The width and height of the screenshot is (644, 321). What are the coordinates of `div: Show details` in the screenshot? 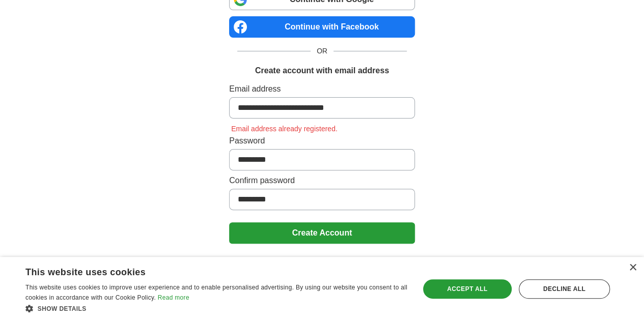 It's located at (216, 308).